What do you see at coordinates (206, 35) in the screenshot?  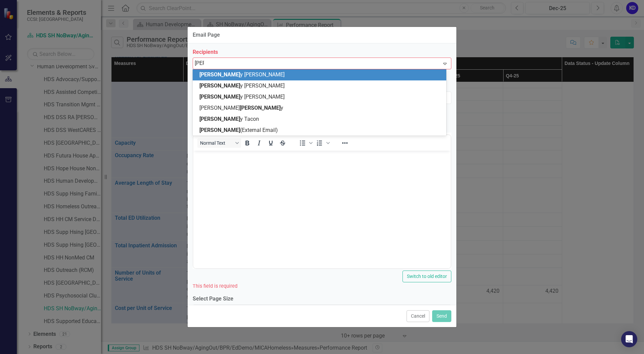 I see `div: Email Page` at bounding box center [206, 35].